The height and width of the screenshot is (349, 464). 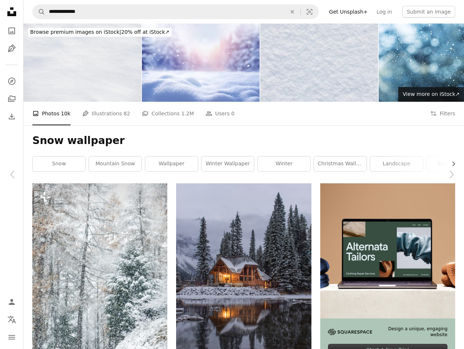 I want to click on button: Visual search, so click(x=310, y=12).